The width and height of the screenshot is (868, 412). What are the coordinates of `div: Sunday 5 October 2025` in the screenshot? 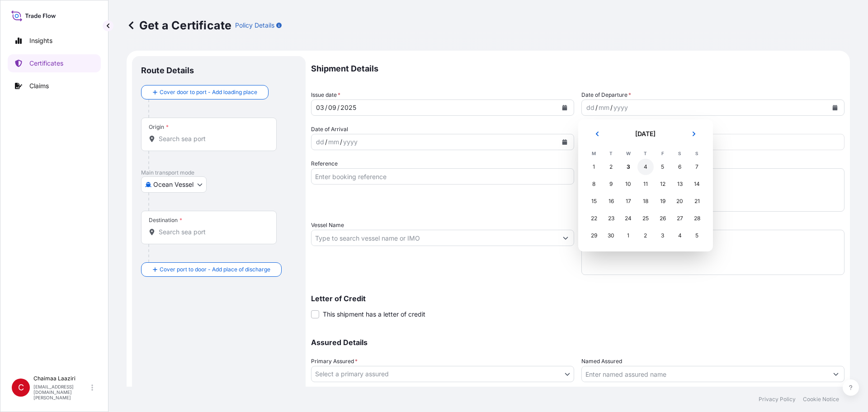 It's located at (697, 235).